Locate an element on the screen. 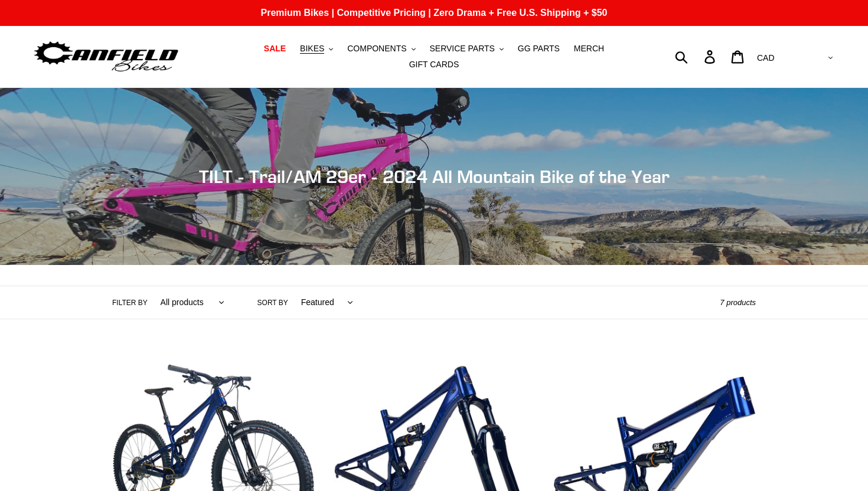 The width and height of the screenshot is (868, 491). button: BIKES is located at coordinates (316, 48).